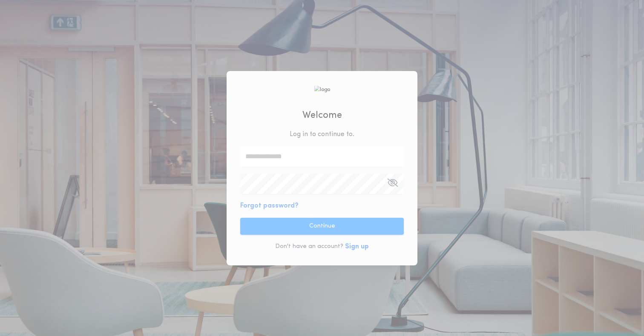 The image size is (644, 336). I want to click on p: Log in to continue to ., so click(322, 134).